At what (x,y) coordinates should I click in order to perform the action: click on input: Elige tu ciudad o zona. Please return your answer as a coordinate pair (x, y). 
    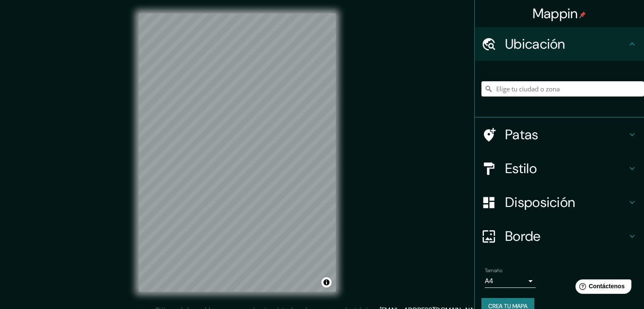
    Looking at the image, I should click on (563, 89).